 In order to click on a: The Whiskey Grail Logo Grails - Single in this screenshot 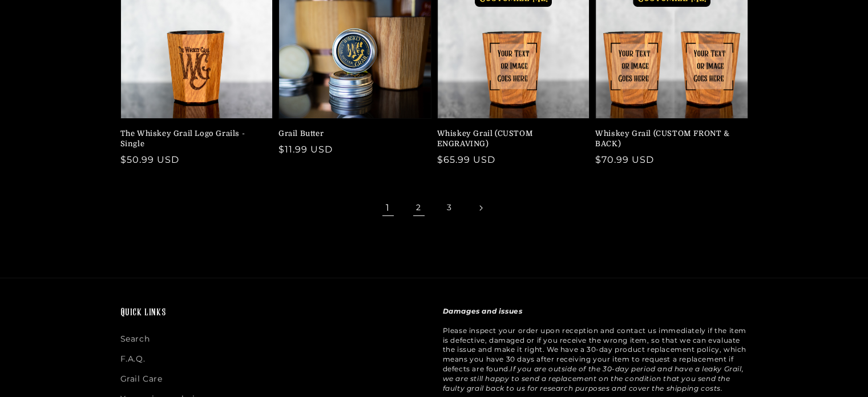, I will do `click(193, 139)`.